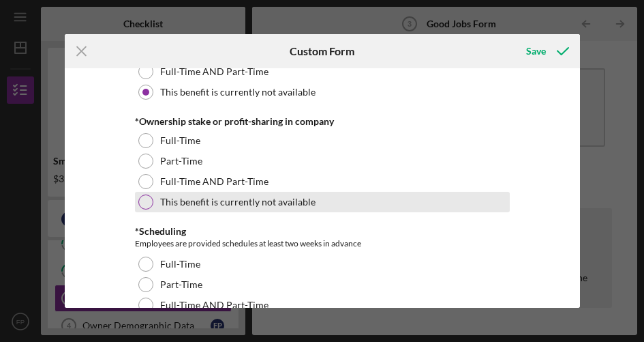 Image resolution: width=644 pixels, height=342 pixels. What do you see at coordinates (322, 51) in the screenshot?
I see `h6: Custom Form` at bounding box center [322, 51].